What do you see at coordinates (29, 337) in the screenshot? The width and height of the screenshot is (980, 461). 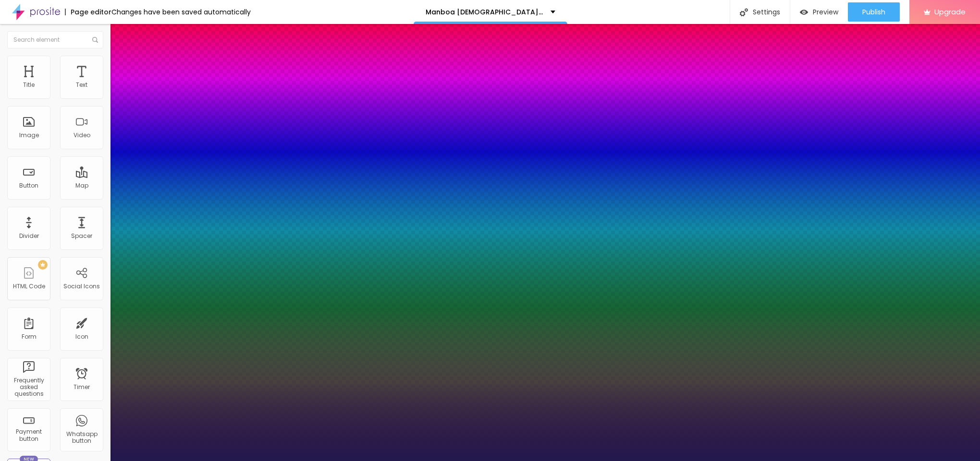 I see `div: Form` at bounding box center [29, 337].